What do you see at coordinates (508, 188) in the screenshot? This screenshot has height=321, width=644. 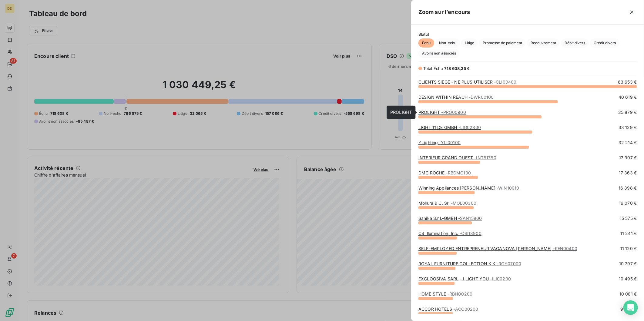 I see `span: - WIN10010` at bounding box center [508, 188].